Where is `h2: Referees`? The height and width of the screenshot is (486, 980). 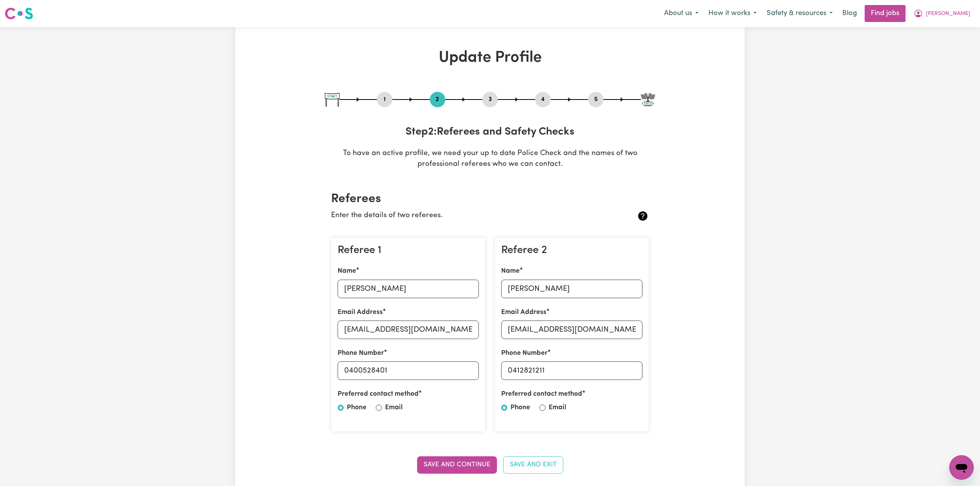 h2: Referees is located at coordinates (490, 199).